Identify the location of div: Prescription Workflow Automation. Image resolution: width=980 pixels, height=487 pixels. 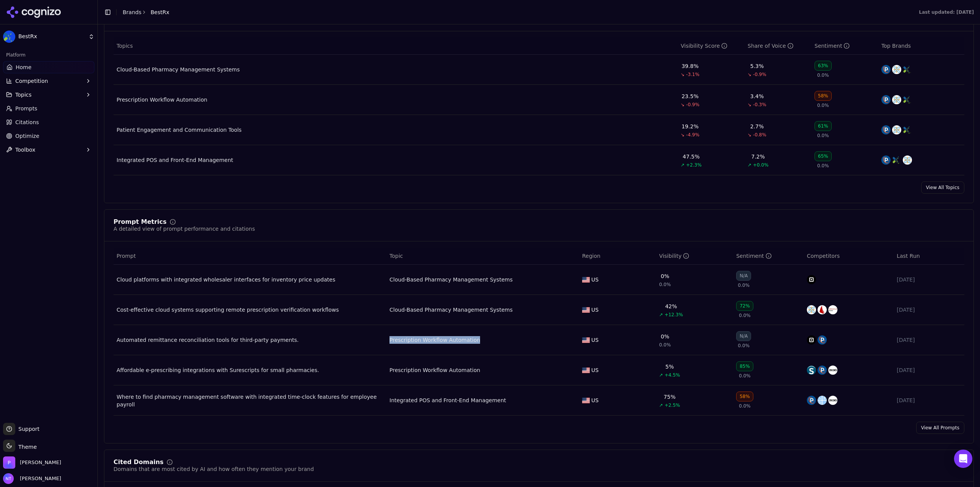
(162, 99).